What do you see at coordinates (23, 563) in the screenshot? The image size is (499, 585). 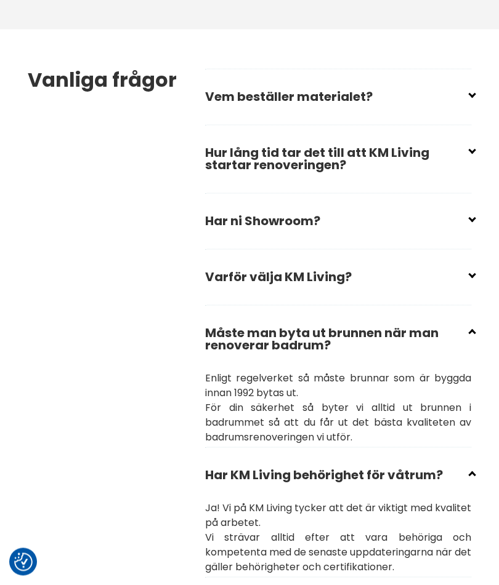 I see `button: Samtyckesinställningar` at bounding box center [23, 563].